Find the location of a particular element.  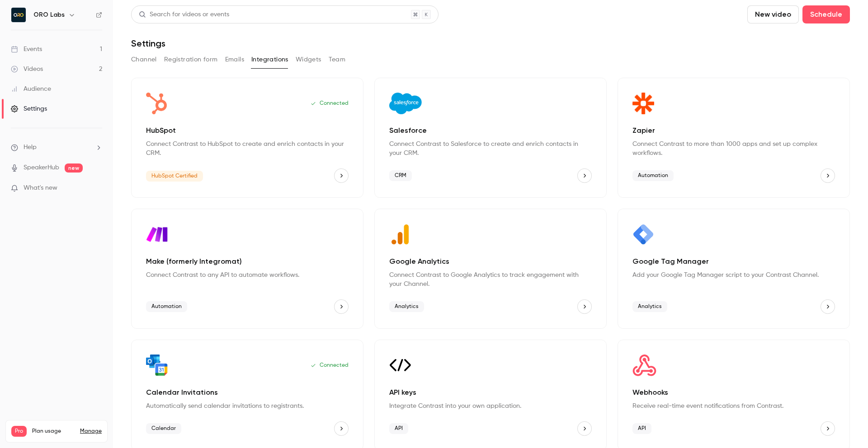

p: Receive real-time event notifications from Contrast. is located at coordinates (734, 406).